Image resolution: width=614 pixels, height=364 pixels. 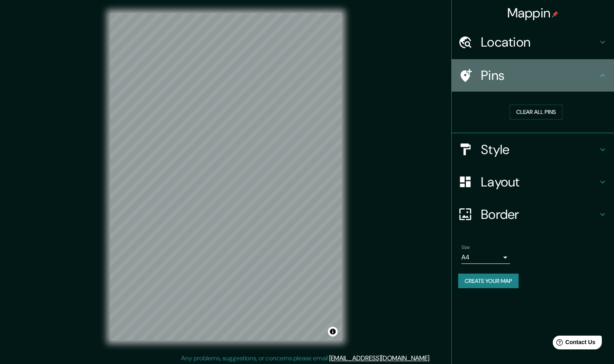 What do you see at coordinates (533, 75) in the screenshot?
I see `div: Pins` at bounding box center [533, 75].